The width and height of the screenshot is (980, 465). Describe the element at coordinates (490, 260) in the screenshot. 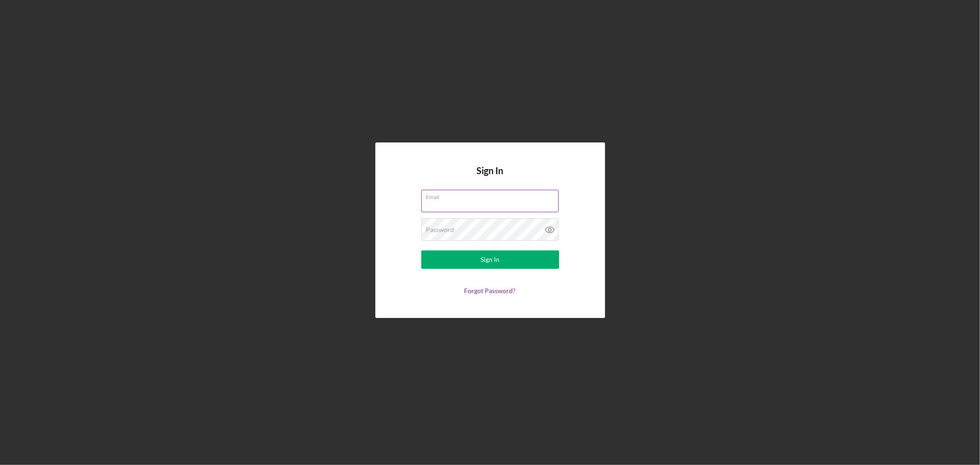

I see `div: Sign In` at that location.